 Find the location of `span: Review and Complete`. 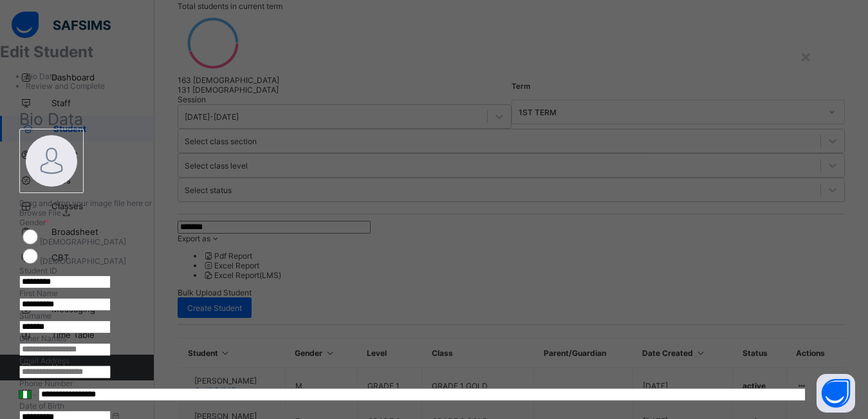

span: Review and Complete is located at coordinates (65, 86).